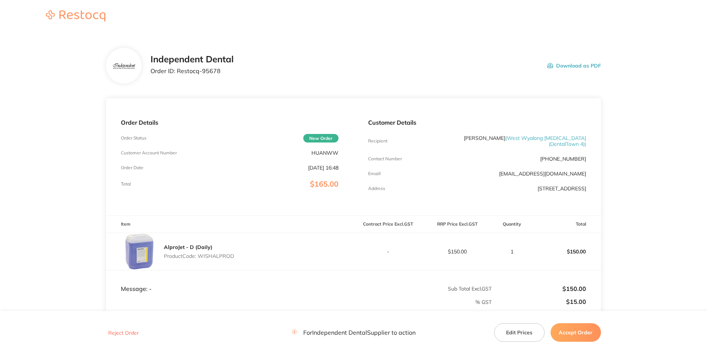  I want to click on p: Order Date, so click(132, 168).